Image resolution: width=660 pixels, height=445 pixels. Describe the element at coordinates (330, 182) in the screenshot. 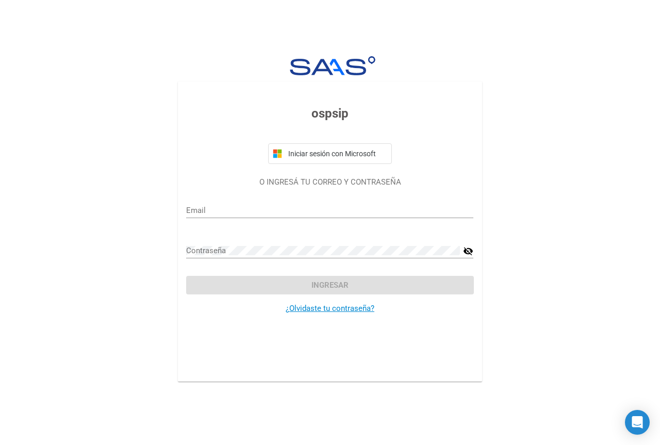

I see `p: O INGRESÁ TU CORREO Y CONTRASEÑA` at that location.